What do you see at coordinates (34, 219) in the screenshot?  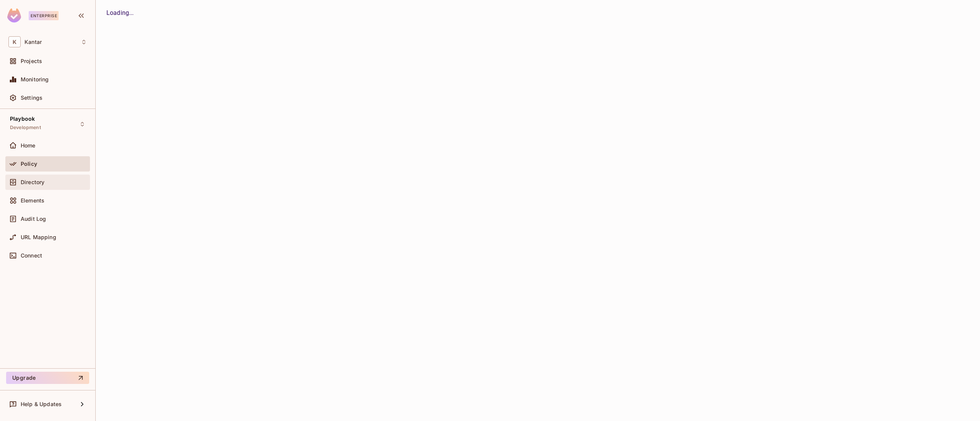 I see `span: Audit Log` at bounding box center [34, 219].